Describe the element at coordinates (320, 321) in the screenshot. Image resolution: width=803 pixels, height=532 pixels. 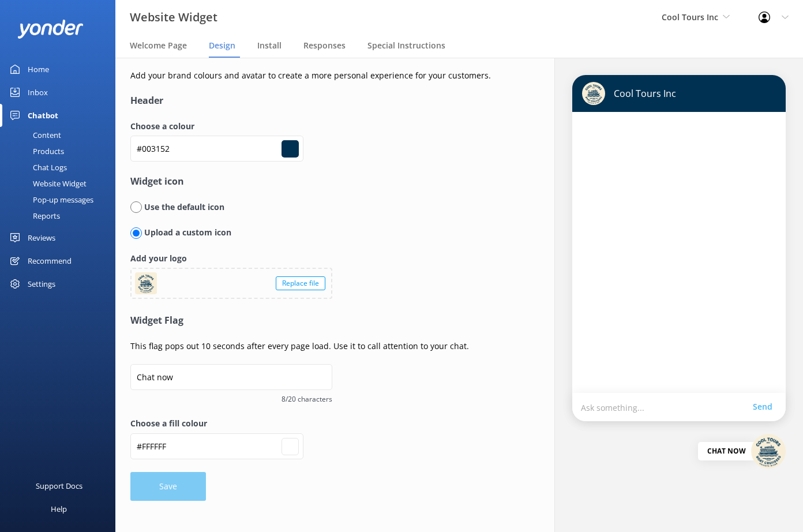
I see `h4: Widget Flag` at that location.